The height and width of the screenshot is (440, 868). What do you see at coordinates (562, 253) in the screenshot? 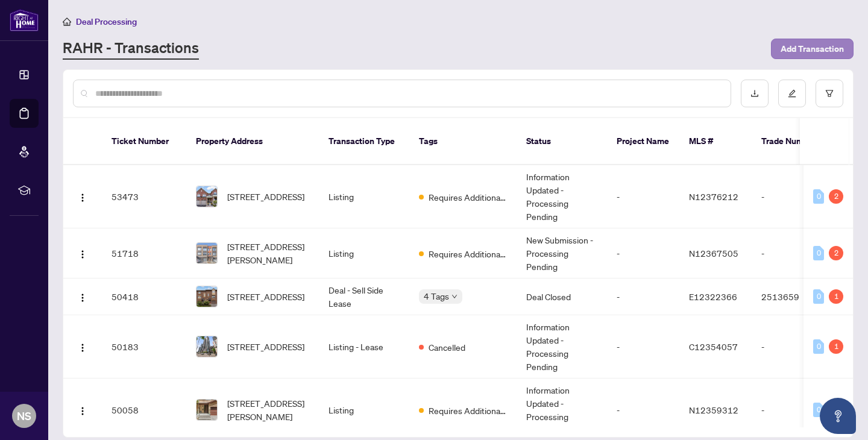
I see `td: New Submission - Processing Pending` at bounding box center [562, 253].